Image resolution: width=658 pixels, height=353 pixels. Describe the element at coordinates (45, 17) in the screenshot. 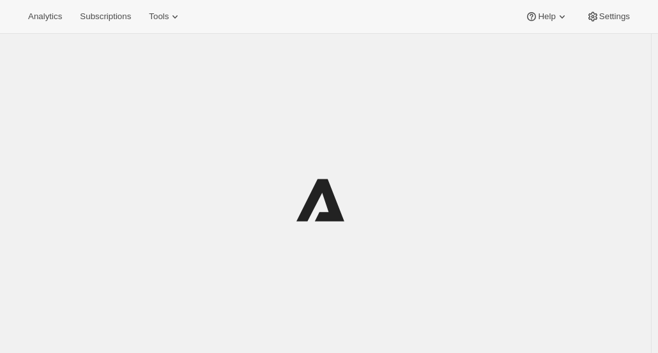

I see `button: Analytics` at that location.